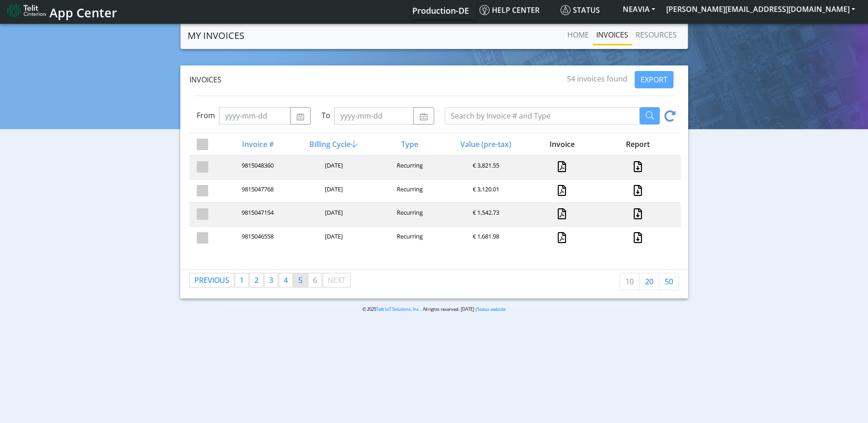  What do you see at coordinates (205, 80) in the screenshot?
I see `span: Invoices` at bounding box center [205, 80].